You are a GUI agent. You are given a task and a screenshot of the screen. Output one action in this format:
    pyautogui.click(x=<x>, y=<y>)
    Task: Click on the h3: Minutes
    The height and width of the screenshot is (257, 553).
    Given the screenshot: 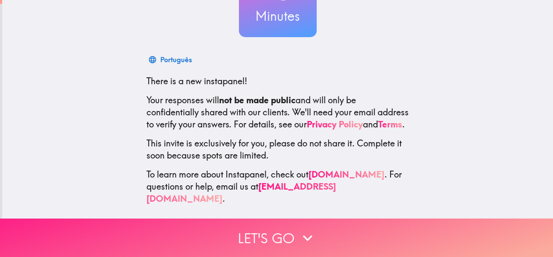 What is the action you would take?
    pyautogui.click(x=278, y=16)
    